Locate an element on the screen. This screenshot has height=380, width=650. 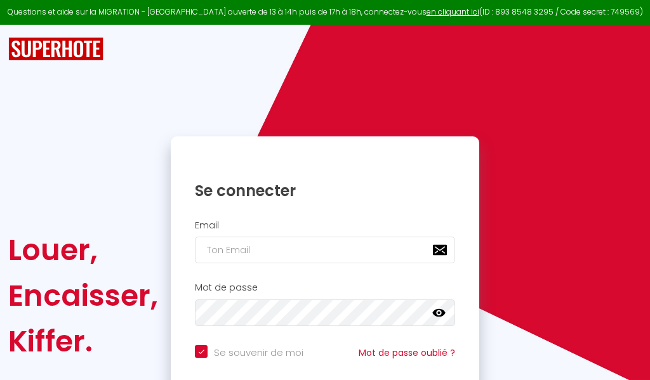
input: Ton Email is located at coordinates (325, 250).